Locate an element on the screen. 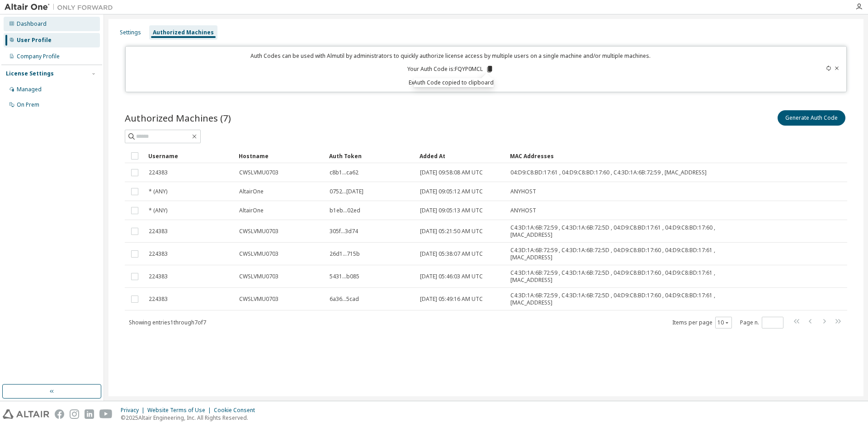 This screenshot has width=868, height=427. div: Website Terms of Use is located at coordinates (181, 410).